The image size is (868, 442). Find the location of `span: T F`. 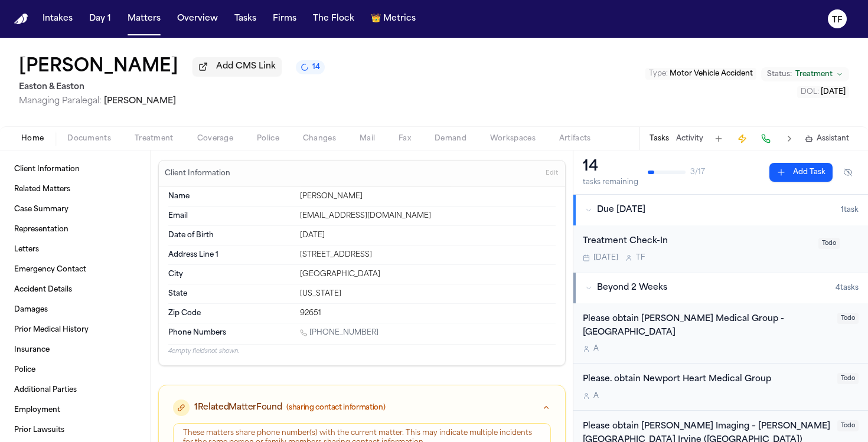

span: T F is located at coordinates (640, 258).